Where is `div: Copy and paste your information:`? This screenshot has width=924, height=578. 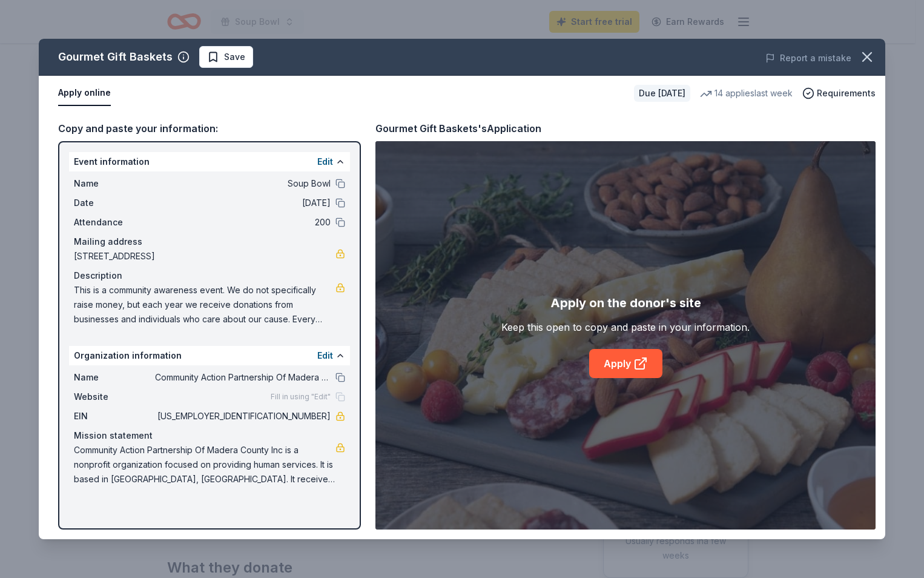
div: Copy and paste your information: is located at coordinates (210, 128).